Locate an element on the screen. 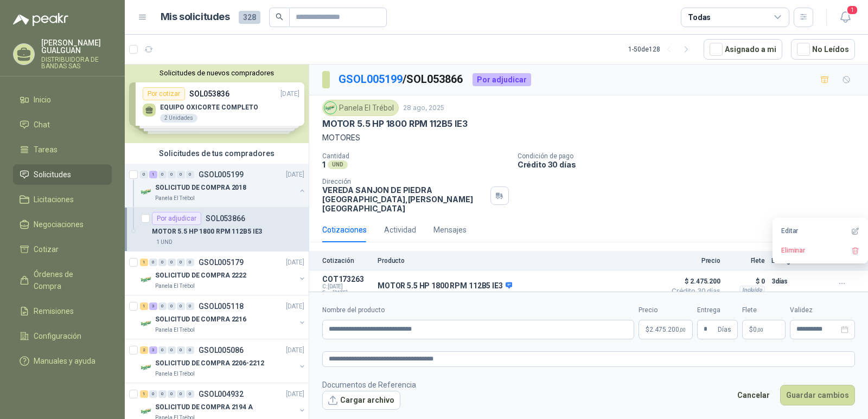 Image resolution: width=868 pixels, height=419 pixels. a: Solicitudes is located at coordinates (62, 174).